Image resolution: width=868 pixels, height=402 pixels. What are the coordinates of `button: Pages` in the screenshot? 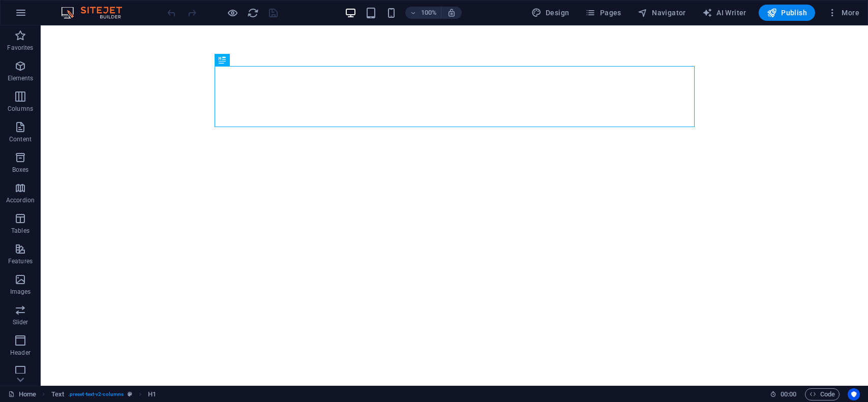 It's located at (603, 13).